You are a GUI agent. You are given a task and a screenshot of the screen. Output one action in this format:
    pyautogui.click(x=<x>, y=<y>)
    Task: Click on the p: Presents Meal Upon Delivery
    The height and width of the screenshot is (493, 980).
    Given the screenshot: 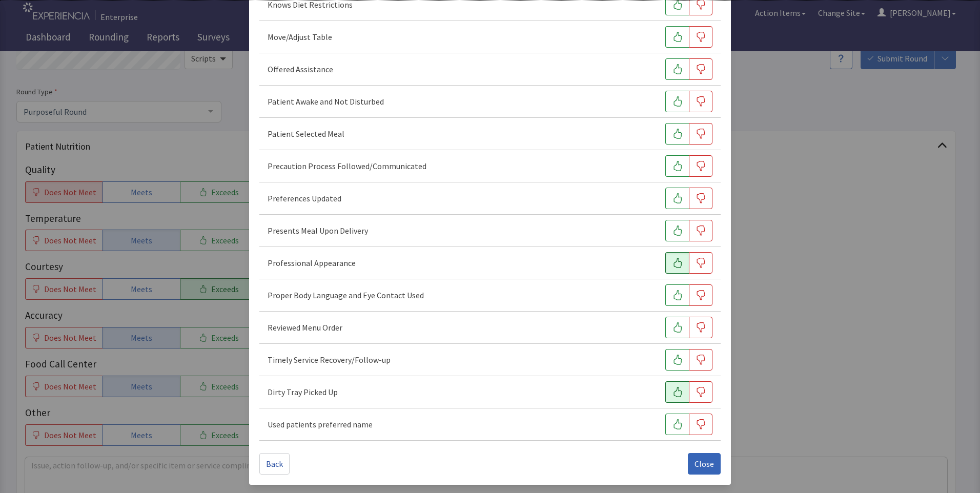 What is the action you would take?
    pyautogui.click(x=318, y=230)
    